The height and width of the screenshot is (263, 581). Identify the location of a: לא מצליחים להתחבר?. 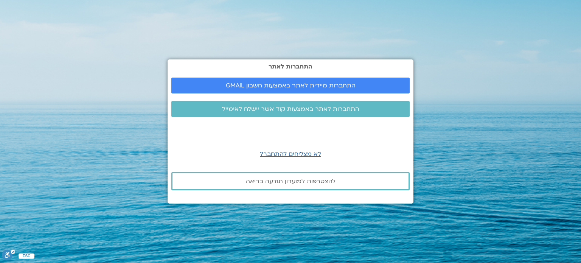
(290, 154).